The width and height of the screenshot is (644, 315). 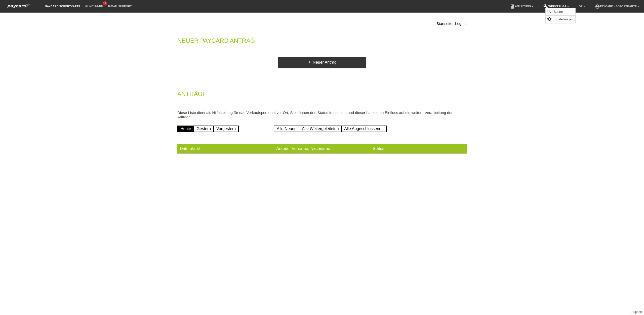 I want to click on a: Logout, so click(x=461, y=23).